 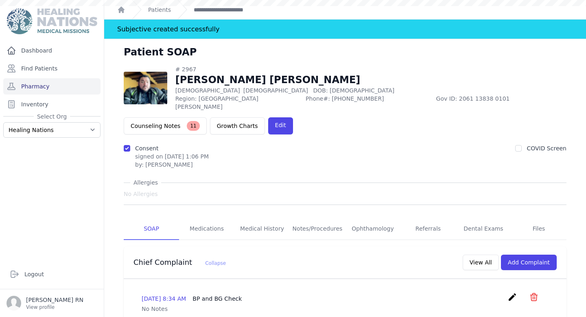 What do you see at coordinates (193, 126) in the screenshot?
I see `span: 11` at bounding box center [193, 126].